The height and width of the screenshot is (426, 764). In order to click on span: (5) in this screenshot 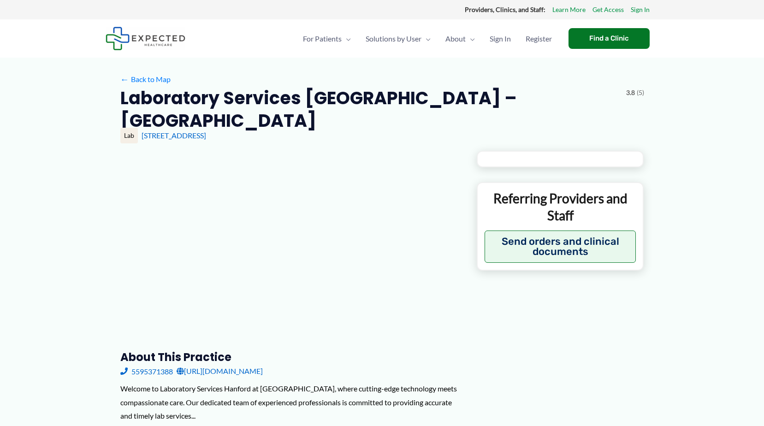, I will do `click(640, 93)`.